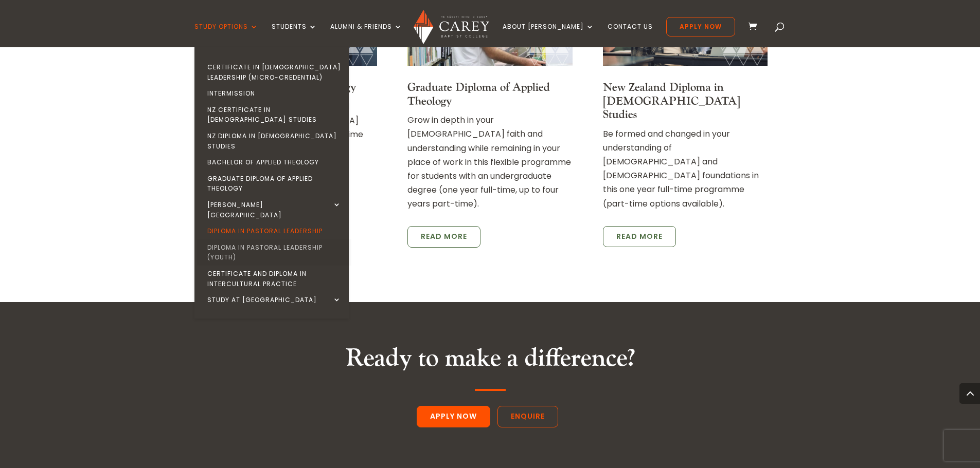 This screenshot has height=468, width=980. I want to click on a: Diploma in Pastoral Leadership, so click(274, 232).